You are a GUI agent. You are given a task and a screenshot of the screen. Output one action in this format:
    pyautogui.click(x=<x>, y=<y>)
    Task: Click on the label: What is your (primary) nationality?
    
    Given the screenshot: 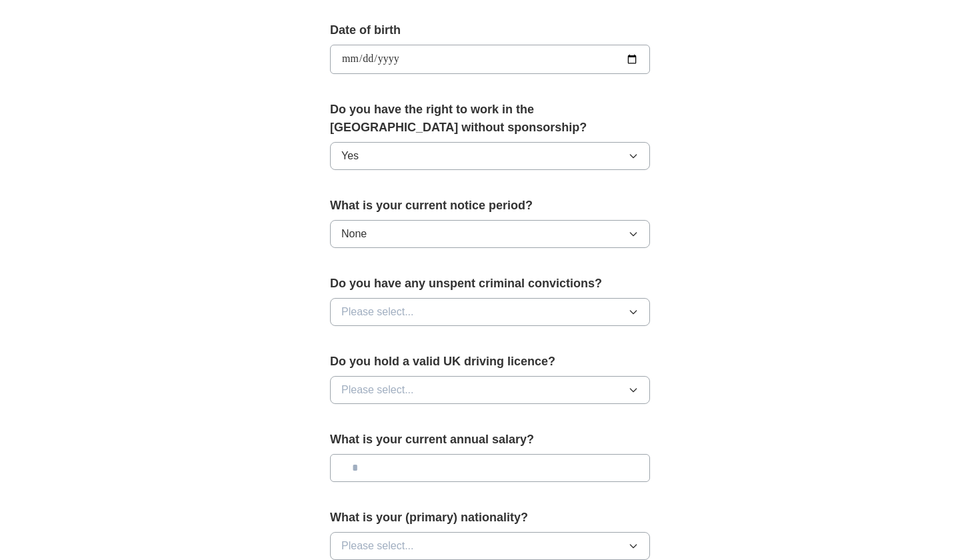 What is the action you would take?
    pyautogui.click(x=490, y=517)
    